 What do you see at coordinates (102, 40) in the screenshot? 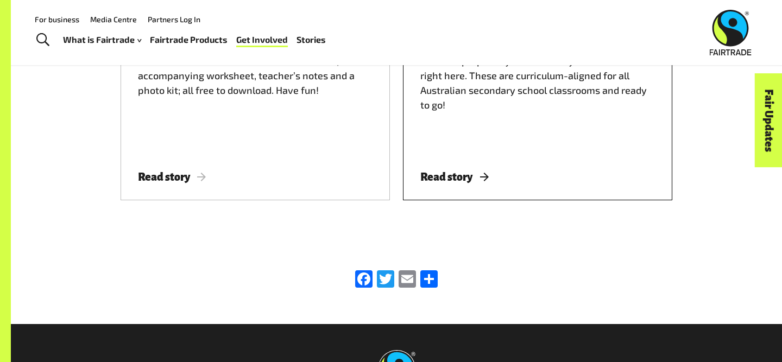
I see `a: What is Fairtrade` at bounding box center [102, 40].